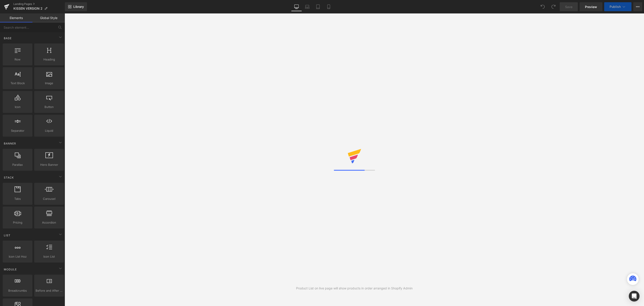 The image size is (644, 306). What do you see at coordinates (318, 6) in the screenshot?
I see `a: Tablet` at bounding box center [318, 6].